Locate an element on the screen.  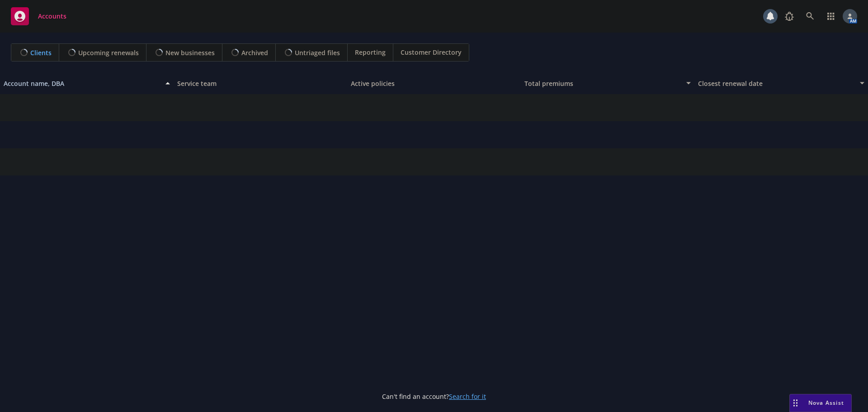
span: Untriaged files is located at coordinates (317, 53).